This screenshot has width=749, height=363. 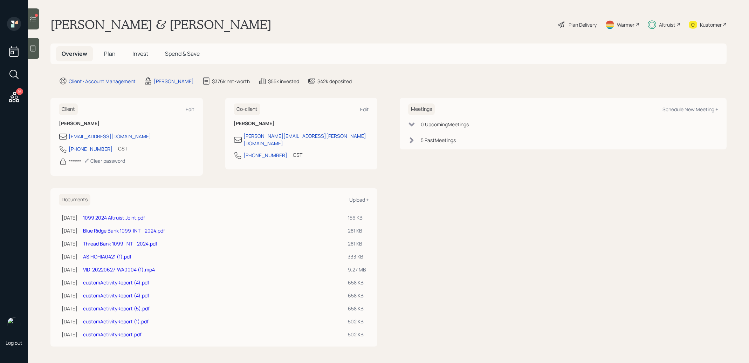 I want to click on h6: Meetings, so click(x=422, y=109).